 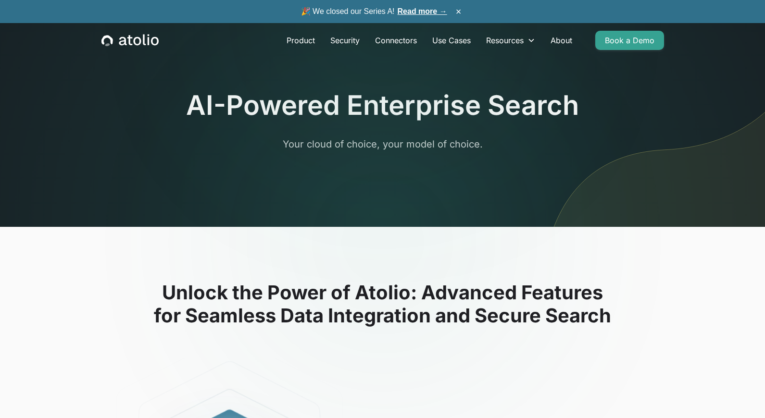 What do you see at coordinates (382, 105) in the screenshot?
I see `h1: AI-Powered Enterprise Search` at bounding box center [382, 105].